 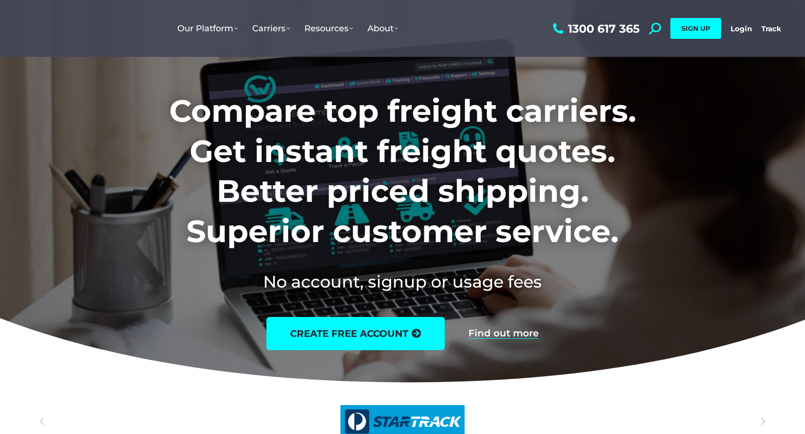 What do you see at coordinates (383, 28) in the screenshot?
I see `a: About` at bounding box center [383, 28].